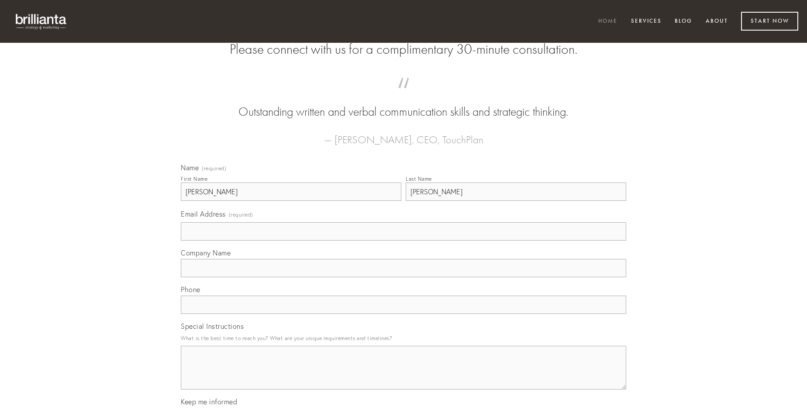  I want to click on div: First Name, so click(194, 179).